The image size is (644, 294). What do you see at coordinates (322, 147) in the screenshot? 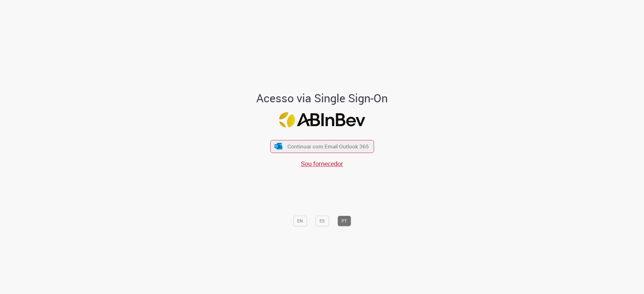
I see `button: ícone Azure/Microsoft 360 Continuar com Email Outlook 365` at bounding box center [322, 147].